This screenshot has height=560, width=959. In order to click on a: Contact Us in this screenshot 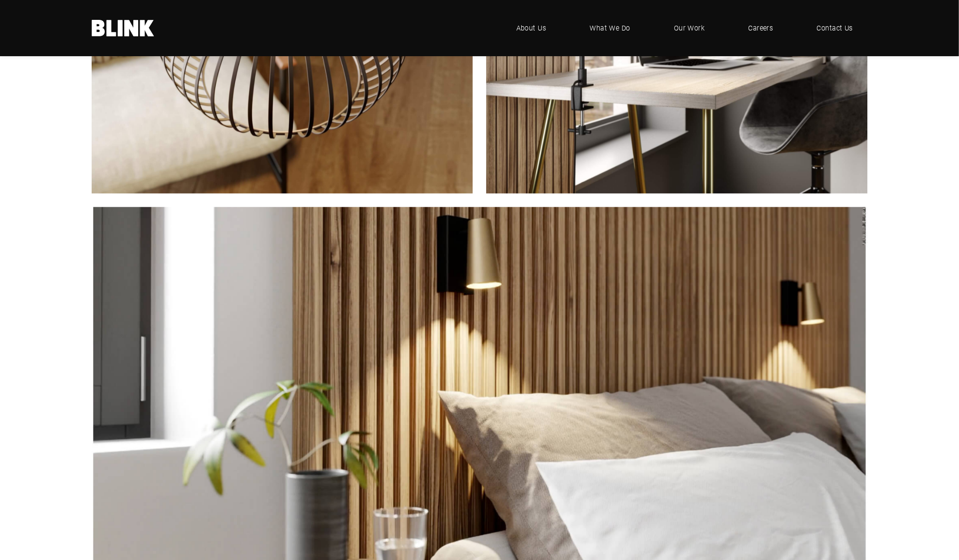, I will do `click(835, 28)`.